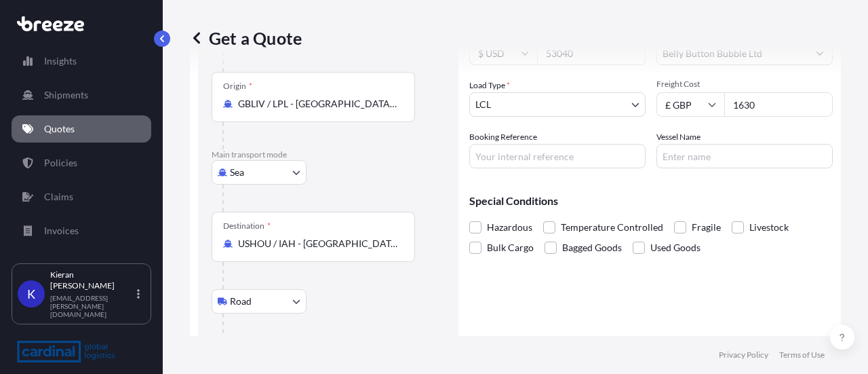  What do you see at coordinates (61, 231) in the screenshot?
I see `p: Invoices` at bounding box center [61, 231].